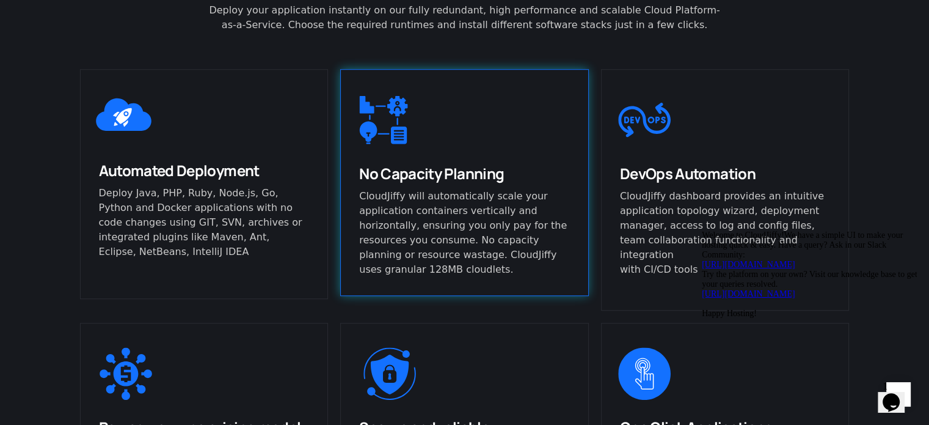 This screenshot has height=425, width=929. Describe the element at coordinates (112, 48) in the screenshot. I see `span: Welcome to CloudJiffy!We have a simple UI to make your hosting quick & easy. Have a query? Ask in...` at that location.